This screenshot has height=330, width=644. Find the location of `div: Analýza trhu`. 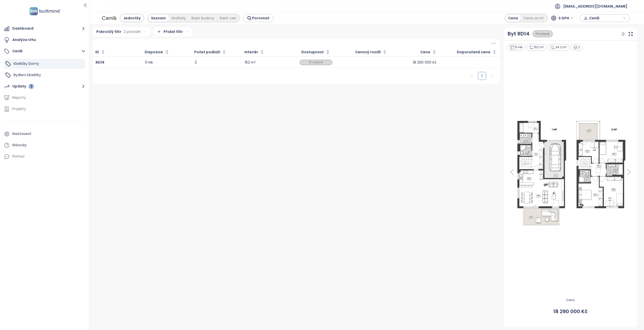

div: Analýza trhu is located at coordinates (24, 40).